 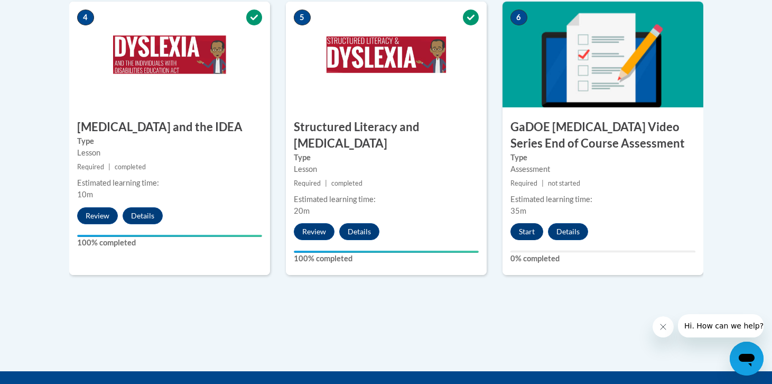 I want to click on span: 5, so click(x=302, y=17).